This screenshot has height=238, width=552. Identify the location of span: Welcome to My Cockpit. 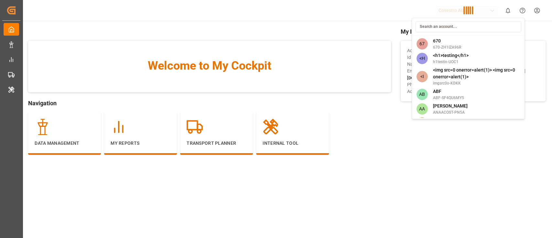
(209, 66).